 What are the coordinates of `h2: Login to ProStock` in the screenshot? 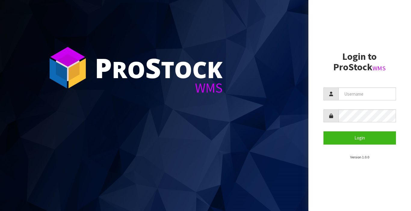 It's located at (359, 62).